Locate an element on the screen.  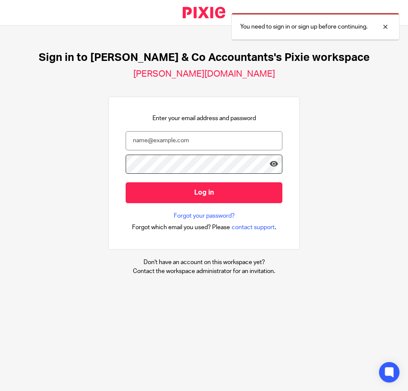
input: name@example.com is located at coordinates (204, 141).